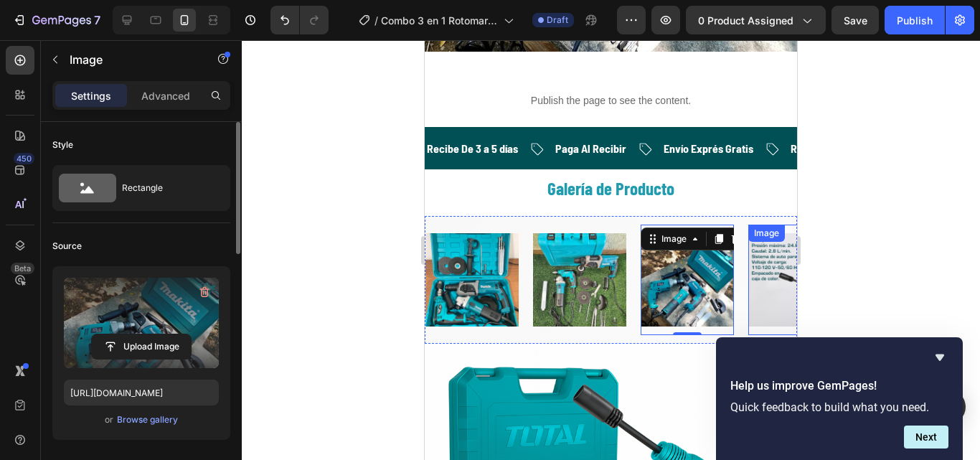 The width and height of the screenshot is (980, 460). Describe the element at coordinates (839, 386) in the screenshot. I see `h2: Help us improve GemPages!` at that location.